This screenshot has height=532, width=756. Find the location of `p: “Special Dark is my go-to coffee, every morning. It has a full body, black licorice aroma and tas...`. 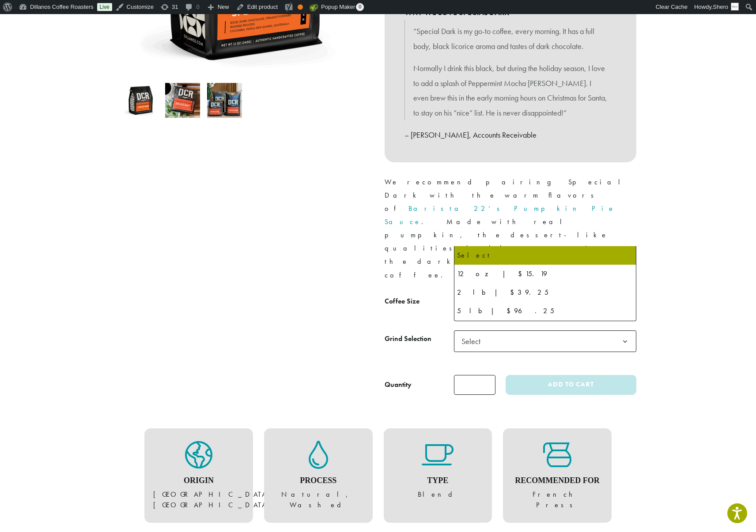

p: “Special Dark is my go-to coffee, every morning. It has a full body, black licorice aroma and tas... is located at coordinates (511, 39).